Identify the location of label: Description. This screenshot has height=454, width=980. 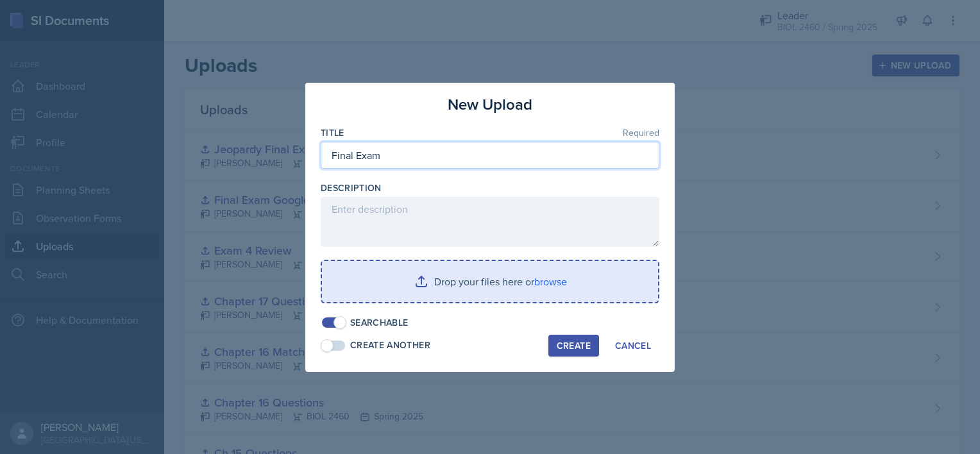
(351, 188).